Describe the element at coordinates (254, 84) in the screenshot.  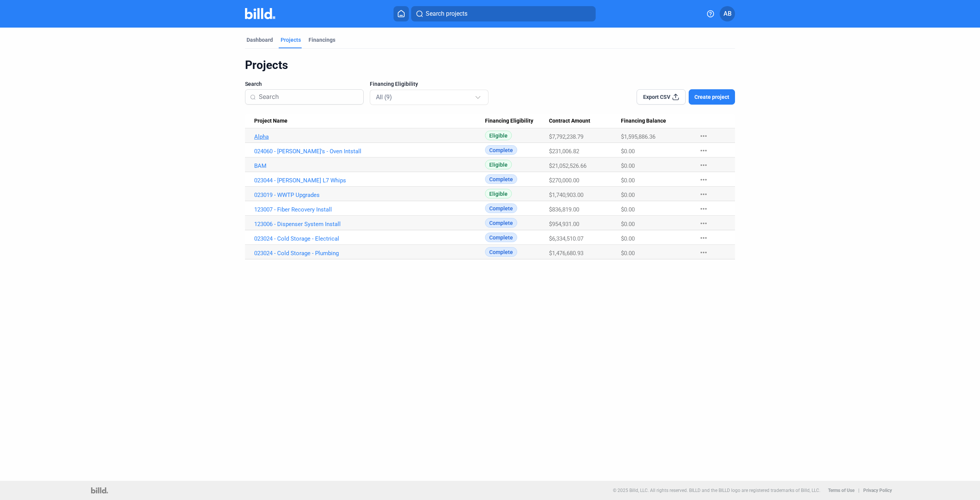
I see `span: Search` at that location.